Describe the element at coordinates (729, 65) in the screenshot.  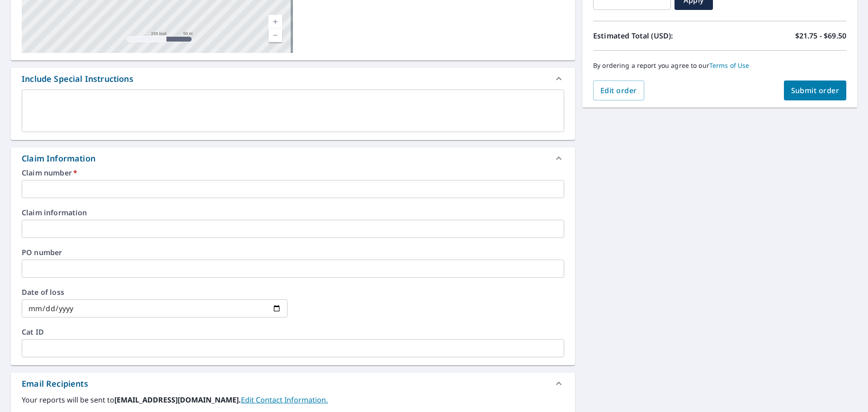
I see `a: Terms of Use` at that location.